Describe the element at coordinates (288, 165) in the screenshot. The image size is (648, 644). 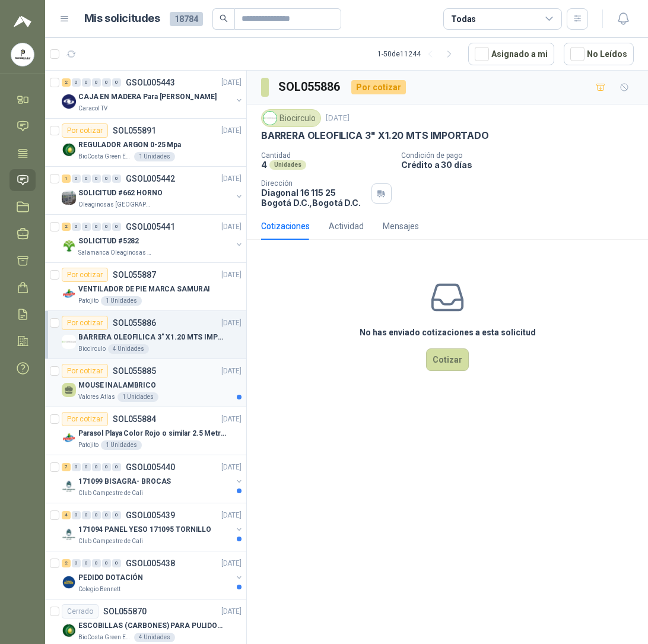
I see `div: Unidades` at that location.